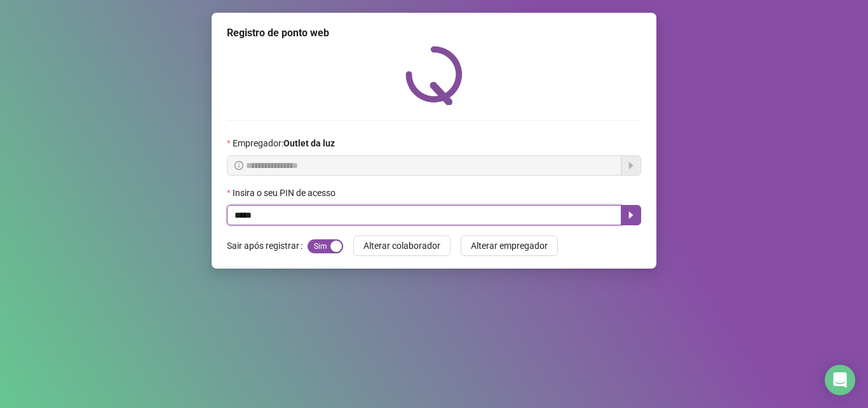 This screenshot has height=408, width=868. What do you see at coordinates (309, 143) in the screenshot?
I see `strong: Outlet da luz` at bounding box center [309, 143].